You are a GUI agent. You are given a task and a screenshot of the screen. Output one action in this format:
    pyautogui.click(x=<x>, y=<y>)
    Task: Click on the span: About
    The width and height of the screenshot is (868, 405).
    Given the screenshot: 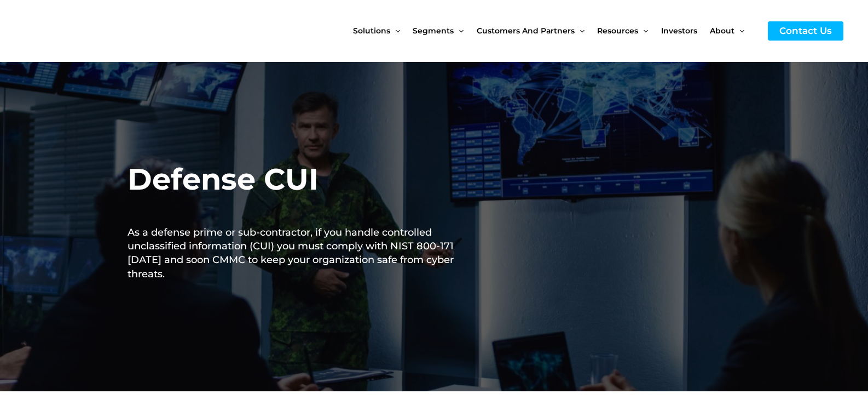 What is the action you would take?
    pyautogui.click(x=722, y=31)
    